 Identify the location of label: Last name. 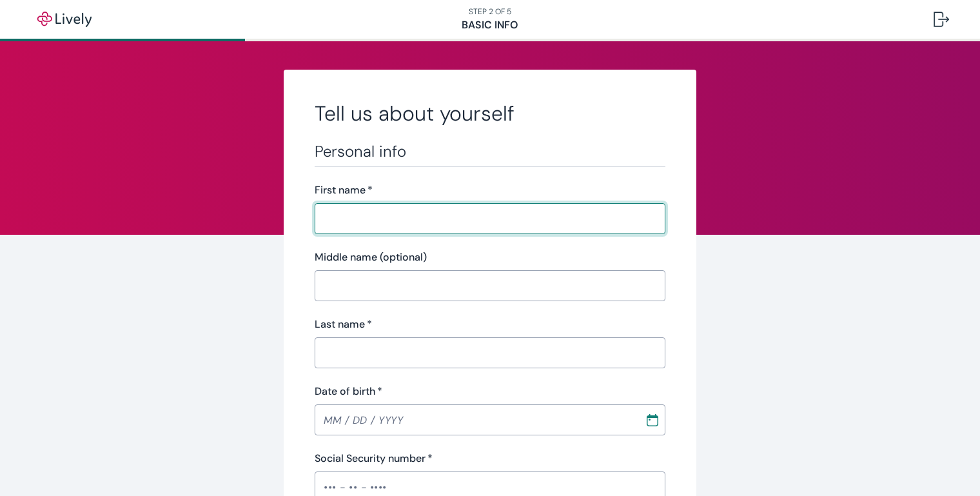
(343, 324).